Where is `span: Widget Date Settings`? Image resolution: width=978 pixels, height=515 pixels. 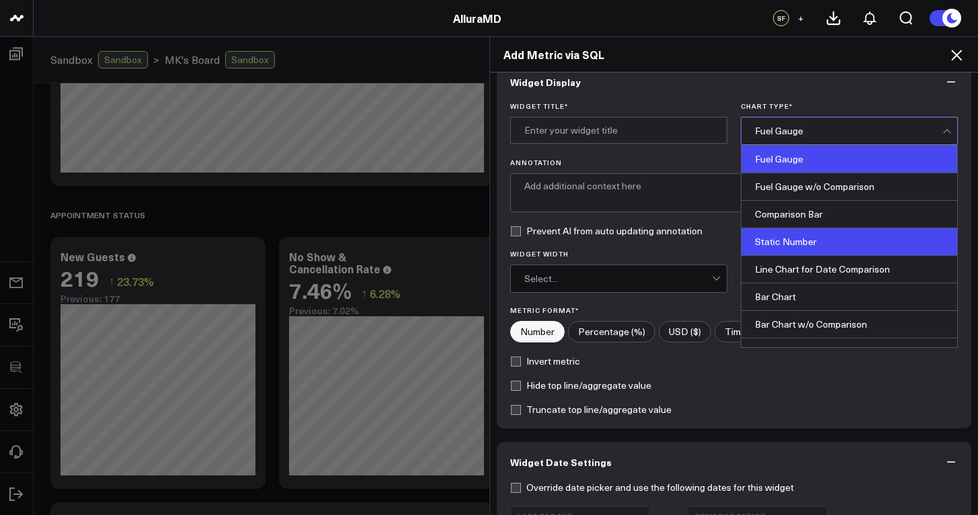
span: Widget Date Settings is located at coordinates (560, 462).